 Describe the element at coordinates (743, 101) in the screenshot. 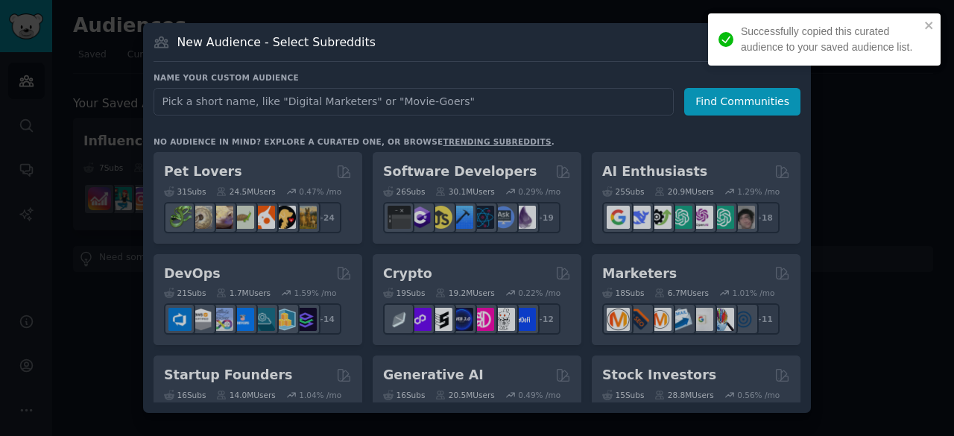

I see `button: Find Communities` at that location.